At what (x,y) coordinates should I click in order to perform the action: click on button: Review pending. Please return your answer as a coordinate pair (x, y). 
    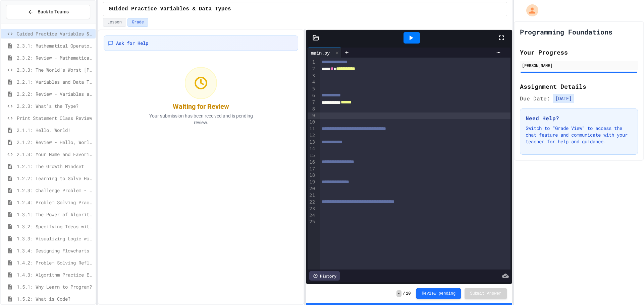
    Looking at the image, I should click on (438, 294).